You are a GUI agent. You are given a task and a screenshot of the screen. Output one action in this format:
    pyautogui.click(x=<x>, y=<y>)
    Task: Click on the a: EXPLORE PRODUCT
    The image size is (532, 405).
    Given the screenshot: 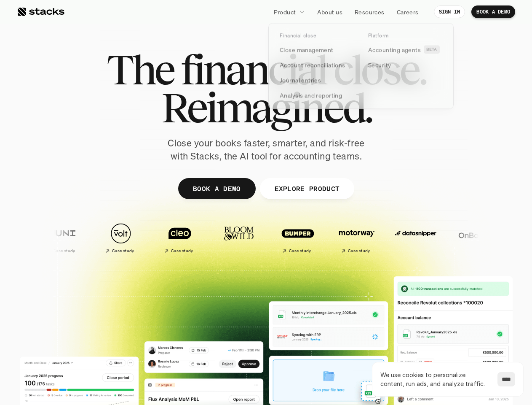 What is the action you would take?
    pyautogui.click(x=307, y=189)
    